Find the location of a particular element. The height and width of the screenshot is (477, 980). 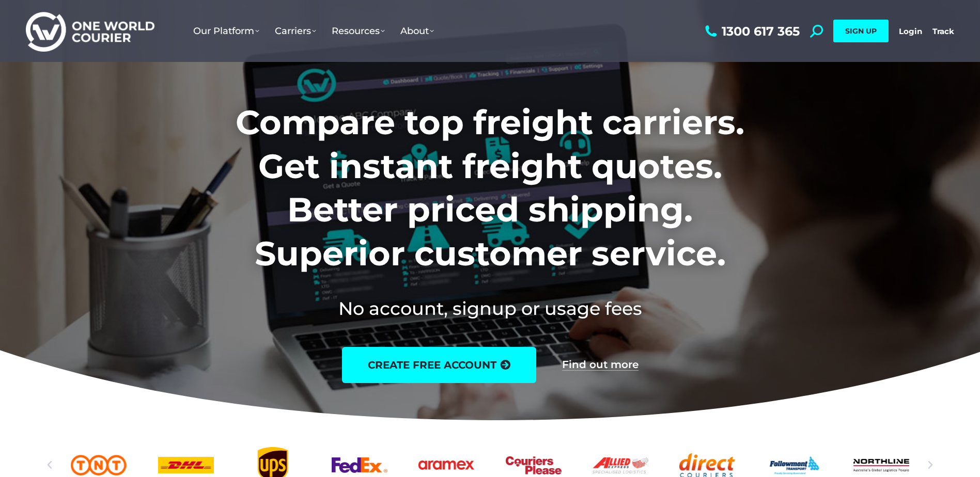

a: Find out more is located at coordinates (600, 365).